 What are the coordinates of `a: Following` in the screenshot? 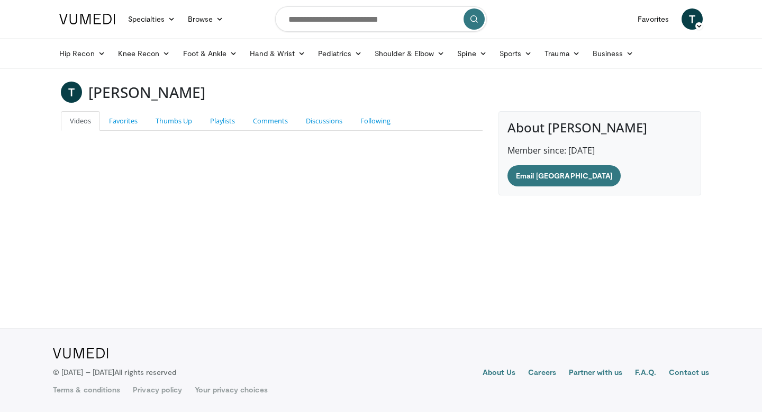 It's located at (375, 121).